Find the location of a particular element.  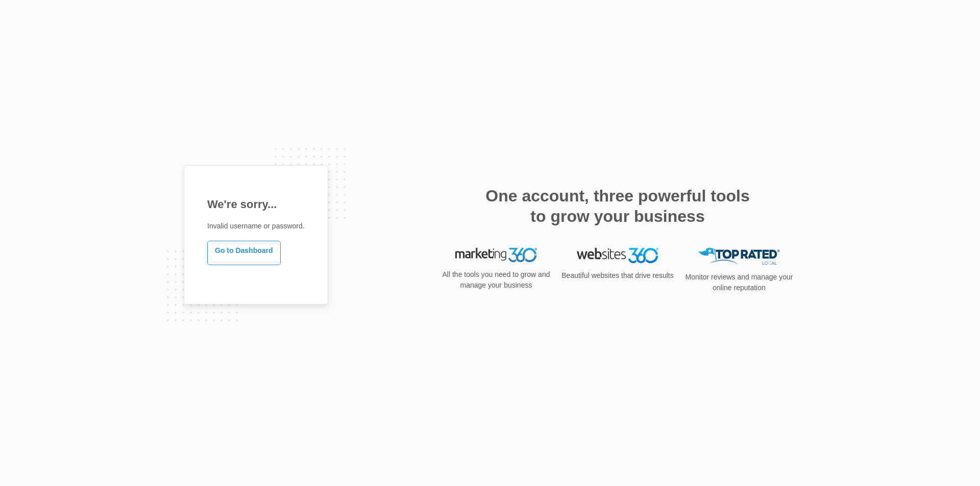

a: Go to Dashboard is located at coordinates (244, 253).